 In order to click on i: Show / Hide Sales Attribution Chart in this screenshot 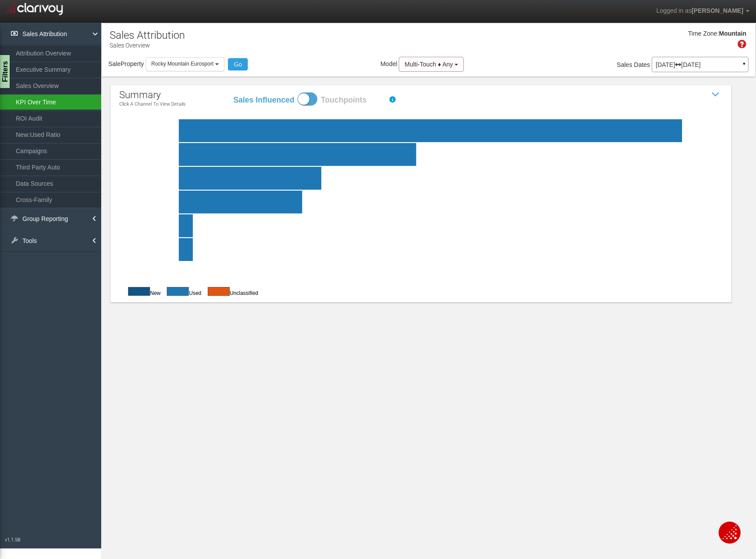, I will do `click(716, 94)`.